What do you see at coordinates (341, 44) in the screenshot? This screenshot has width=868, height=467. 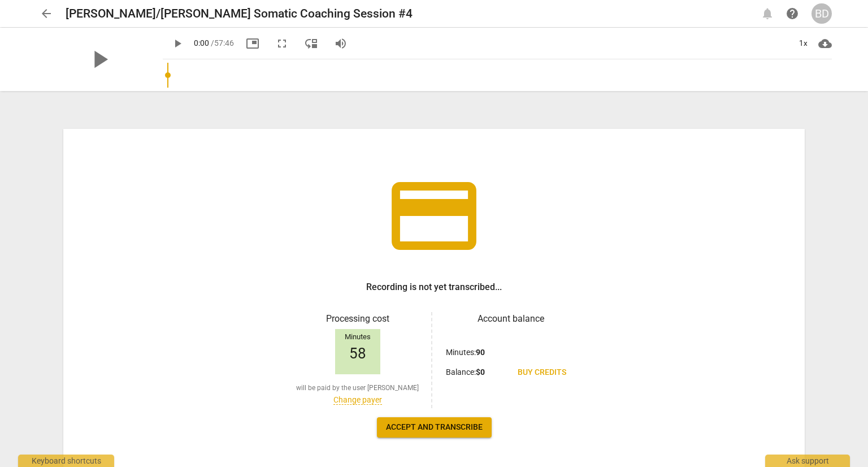 I see `button: Volume` at bounding box center [341, 44].